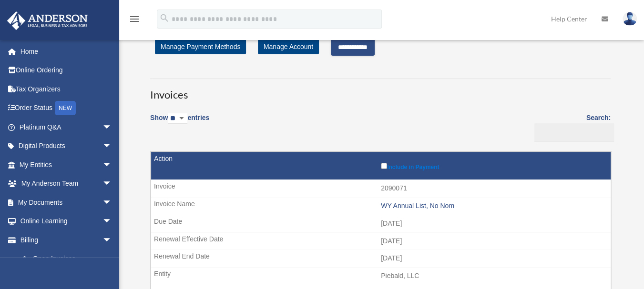  What do you see at coordinates (288, 47) in the screenshot?
I see `a: Manage Account` at bounding box center [288, 47].